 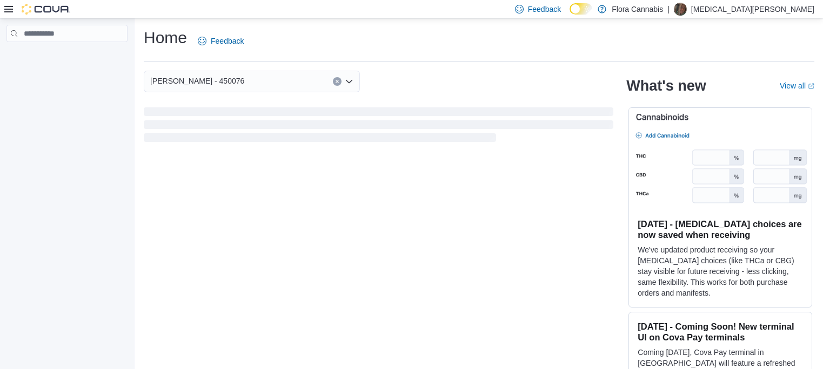 What do you see at coordinates (637, 9) in the screenshot?
I see `p: Flora Cannabis` at bounding box center [637, 9].